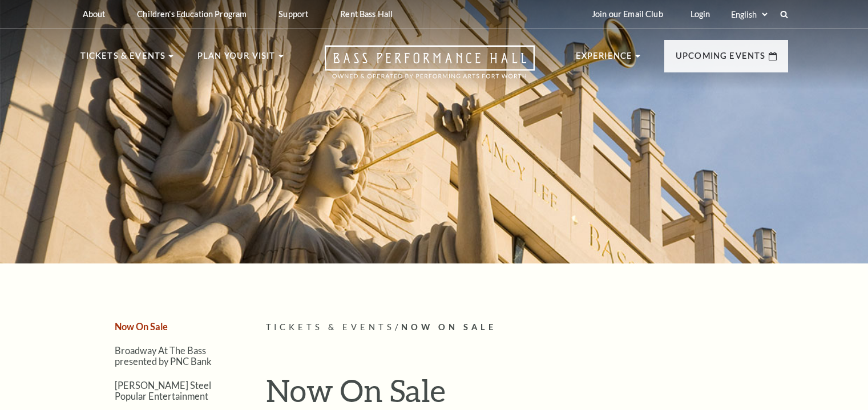 The width and height of the screenshot is (868, 410). What do you see at coordinates (163, 356) in the screenshot?
I see `a: Broadway At The Bass presented by PNC Bank` at bounding box center [163, 356].